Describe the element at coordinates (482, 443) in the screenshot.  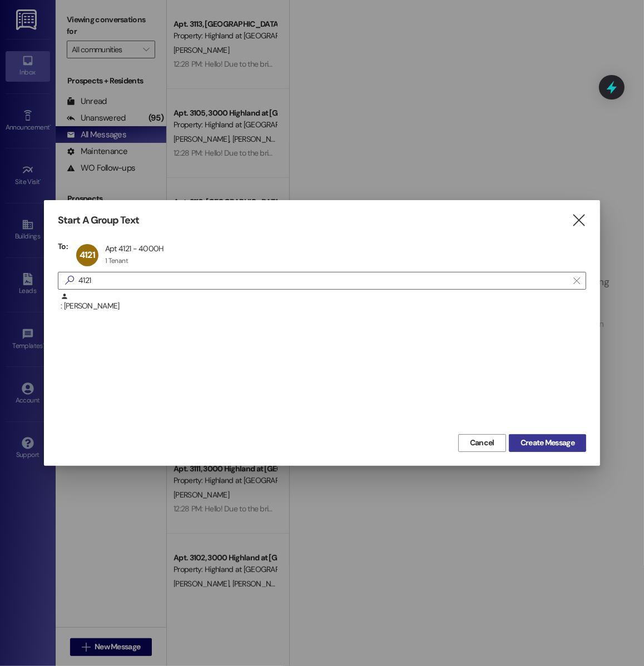
I see `span: Cancel` at that location.